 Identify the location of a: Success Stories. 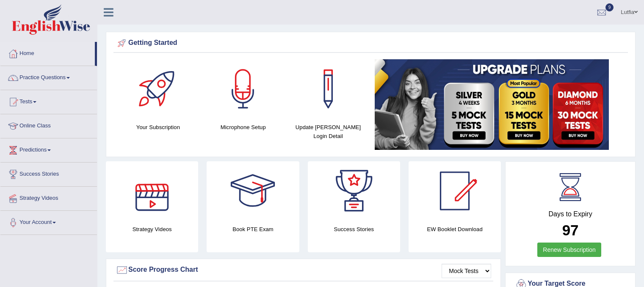
(49, 173).